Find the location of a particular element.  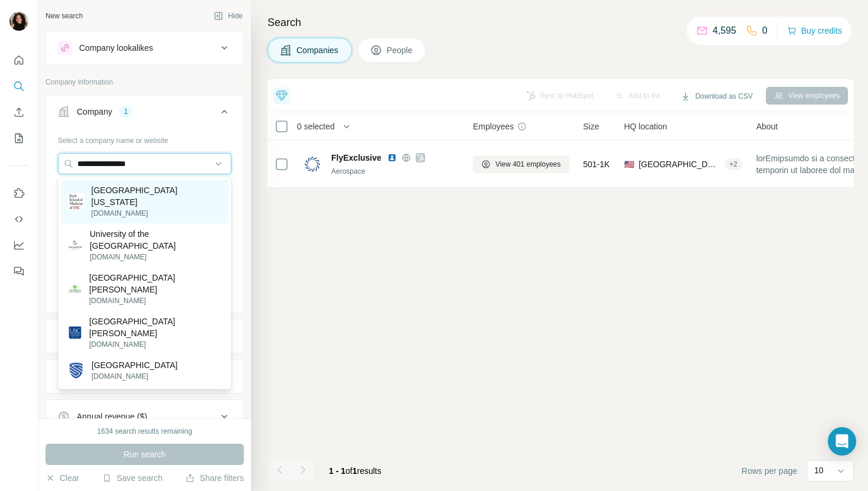

span: Employees is located at coordinates (493, 126).